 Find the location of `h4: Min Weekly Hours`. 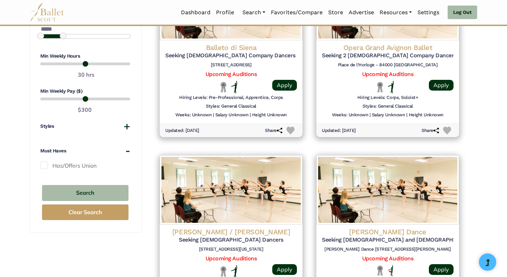

h4: Min Weekly Hours is located at coordinates (85, 56).